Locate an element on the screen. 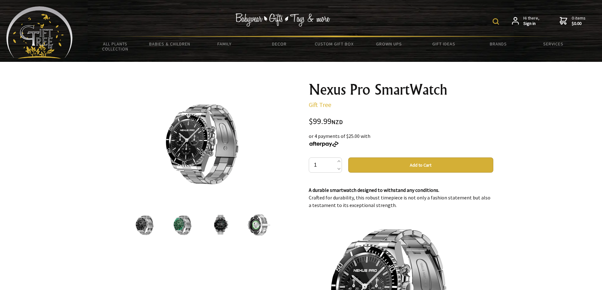  a: Decor is located at coordinates (279, 44).